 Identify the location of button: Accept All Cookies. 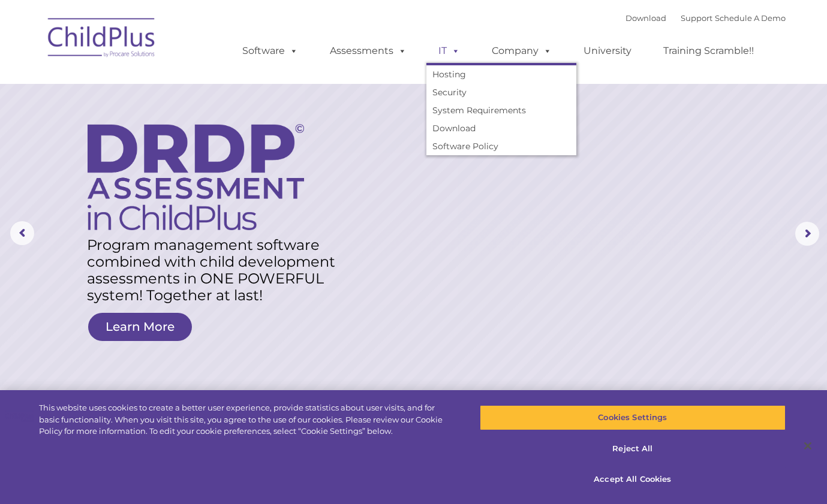
(633, 480).